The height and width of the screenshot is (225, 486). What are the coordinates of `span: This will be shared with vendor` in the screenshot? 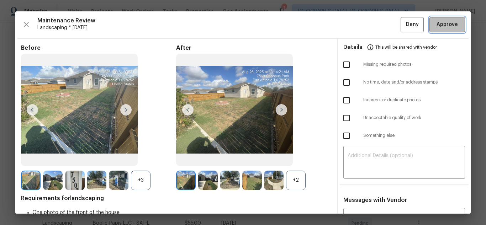 It's located at (406, 47).